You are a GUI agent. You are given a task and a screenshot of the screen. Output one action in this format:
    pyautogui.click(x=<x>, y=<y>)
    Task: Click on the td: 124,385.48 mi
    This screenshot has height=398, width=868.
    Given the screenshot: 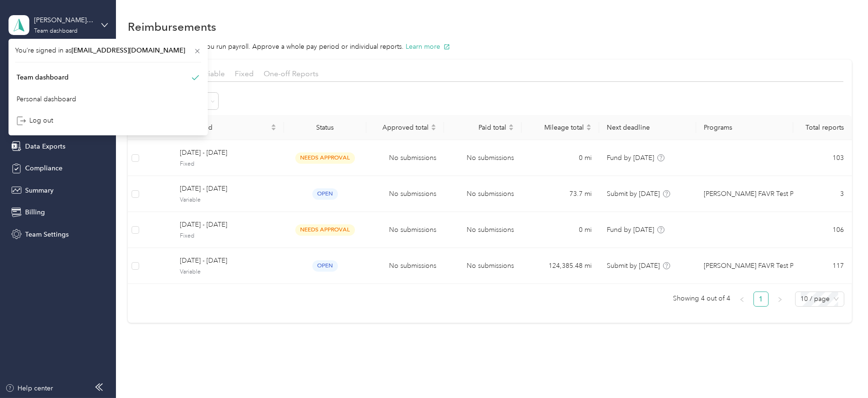 What is the action you would take?
    pyautogui.click(x=560, y=266)
    